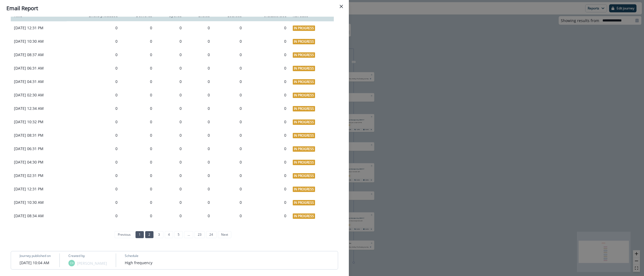 The width and height of the screenshot is (644, 276). I want to click on p: High frequency, so click(138, 263).